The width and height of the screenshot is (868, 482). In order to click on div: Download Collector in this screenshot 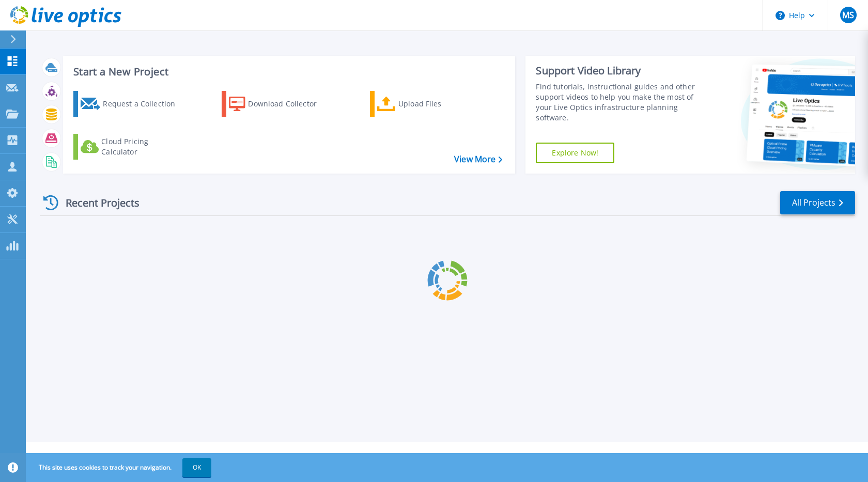, I will do `click(289, 104)`.